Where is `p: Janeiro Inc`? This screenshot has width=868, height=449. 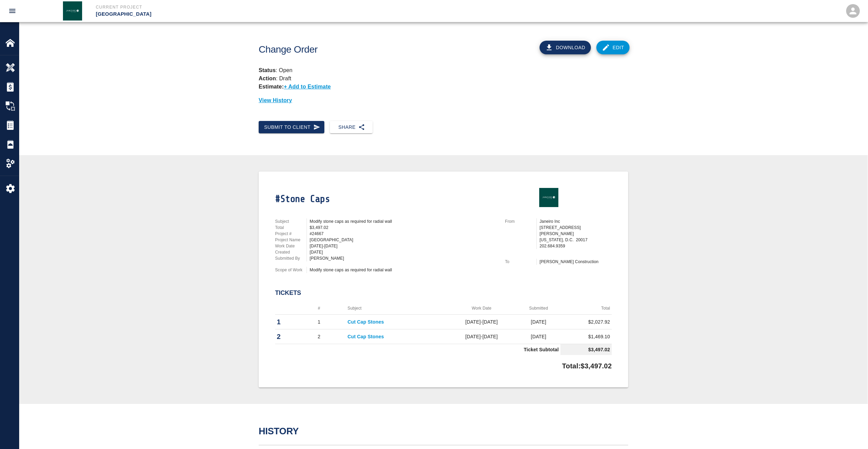
p: Janeiro Inc is located at coordinates (576, 222).